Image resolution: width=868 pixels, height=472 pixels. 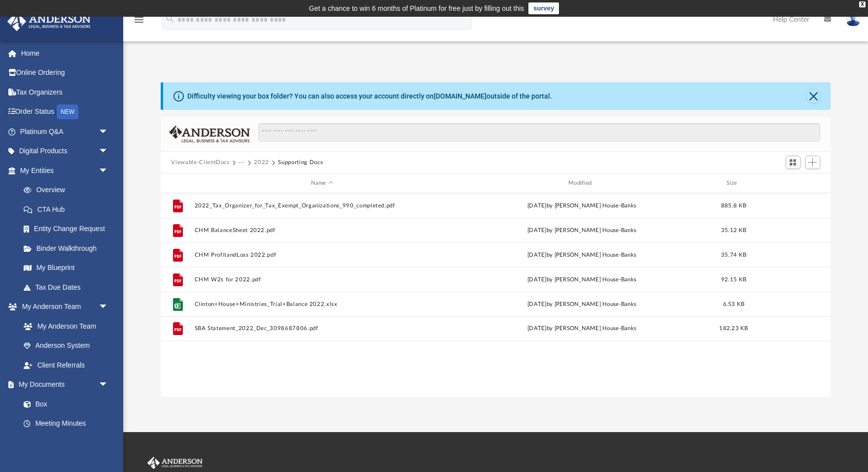 I want to click on a: Overview, so click(x=69, y=190).